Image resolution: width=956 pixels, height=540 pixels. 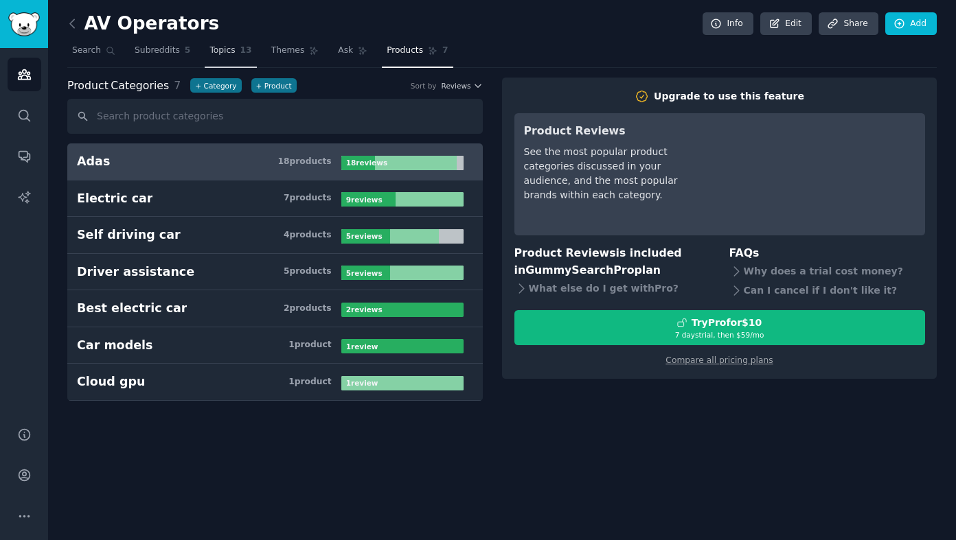 I want to click on a: Car models1product1review, so click(x=275, y=346).